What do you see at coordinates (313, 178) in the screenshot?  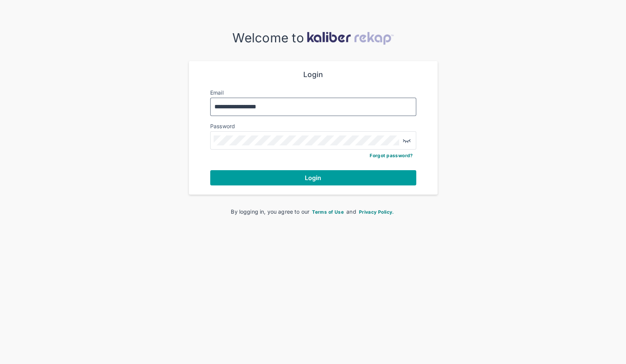 I see `span: Login` at bounding box center [313, 178].